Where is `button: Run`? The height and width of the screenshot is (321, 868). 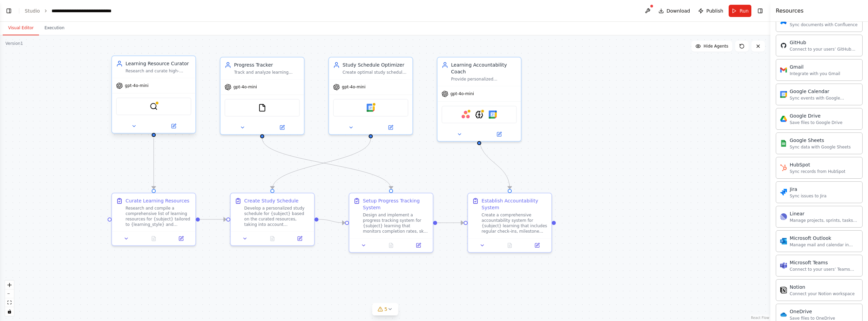 button: Run is located at coordinates (740, 11).